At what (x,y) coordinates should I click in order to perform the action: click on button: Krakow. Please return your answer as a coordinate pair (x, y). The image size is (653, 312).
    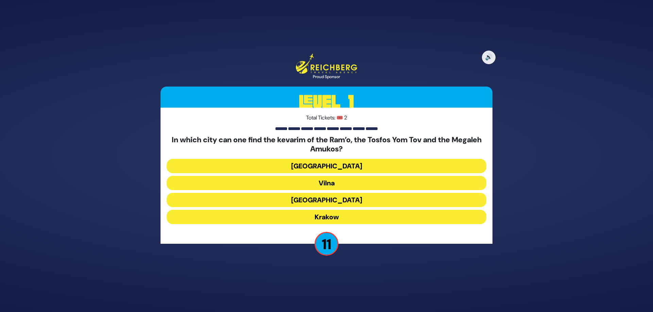
    Looking at the image, I should click on (326, 217).